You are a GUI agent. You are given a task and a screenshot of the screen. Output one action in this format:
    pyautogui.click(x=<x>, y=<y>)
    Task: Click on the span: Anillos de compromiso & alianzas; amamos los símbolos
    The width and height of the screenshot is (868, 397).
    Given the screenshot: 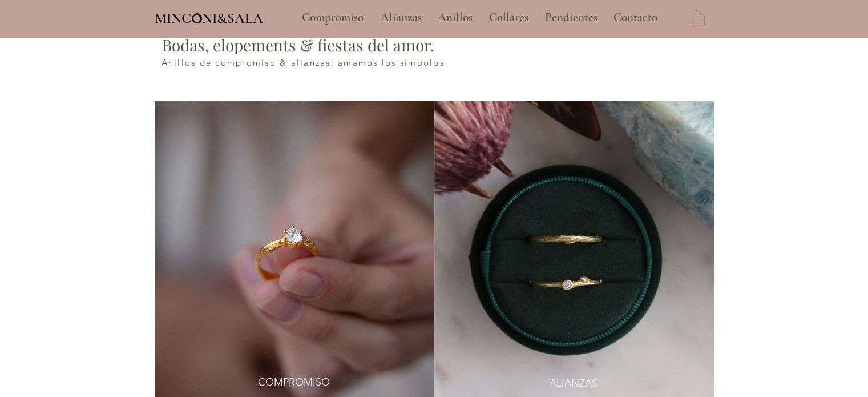 What is the action you would take?
    pyautogui.click(x=303, y=63)
    